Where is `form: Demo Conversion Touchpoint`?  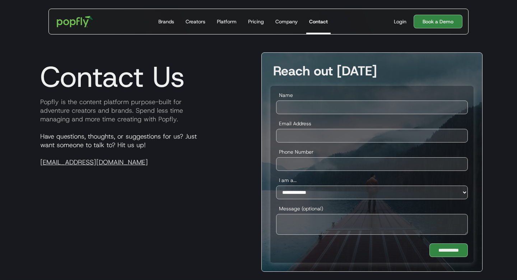
form: Demo Conversion Touchpoint is located at coordinates (372, 174).